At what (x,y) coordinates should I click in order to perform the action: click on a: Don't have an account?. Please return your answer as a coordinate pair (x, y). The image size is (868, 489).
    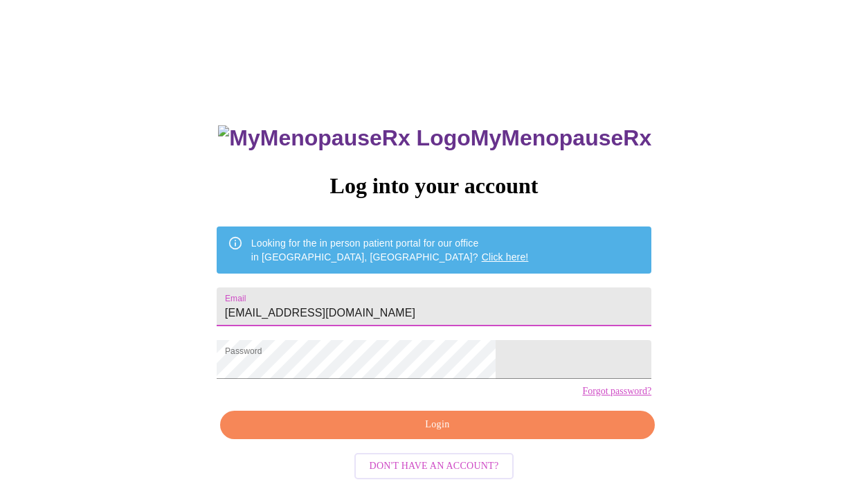
    Looking at the image, I should click on (434, 465).